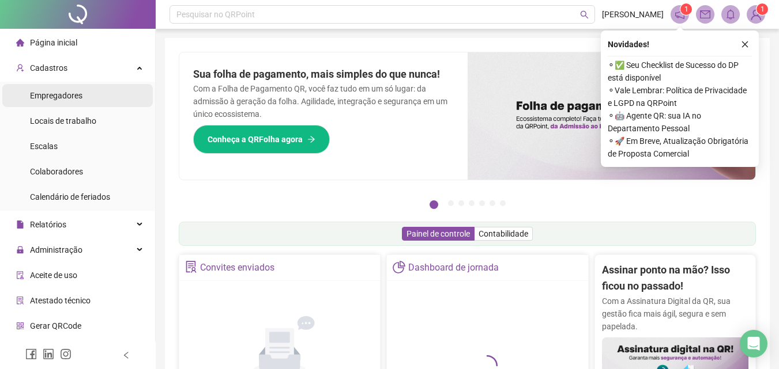 Image resolution: width=779 pixels, height=369 pixels. I want to click on button: 7, so click(503, 203).